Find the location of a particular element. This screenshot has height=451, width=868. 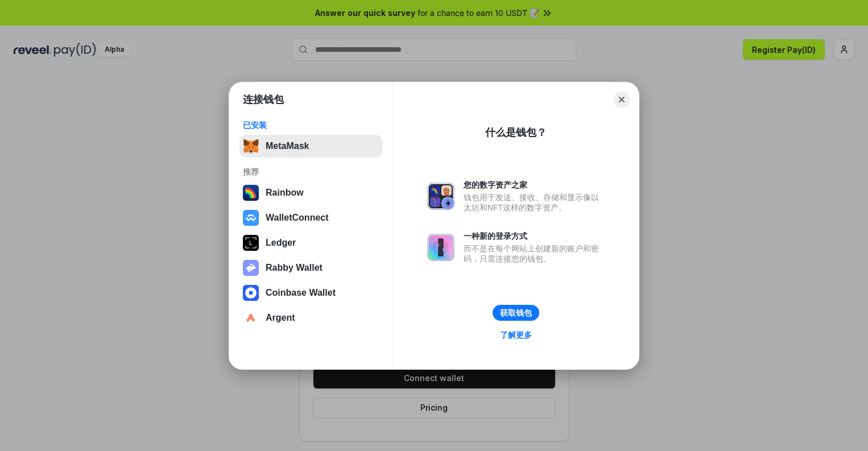

button: Close is located at coordinates (622, 100).